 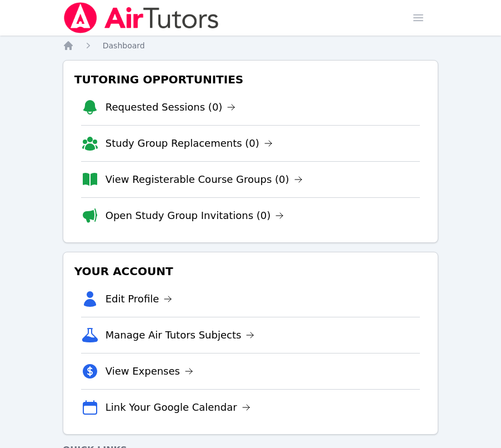 I want to click on a: Open Study Group Invitations (0), so click(x=195, y=216).